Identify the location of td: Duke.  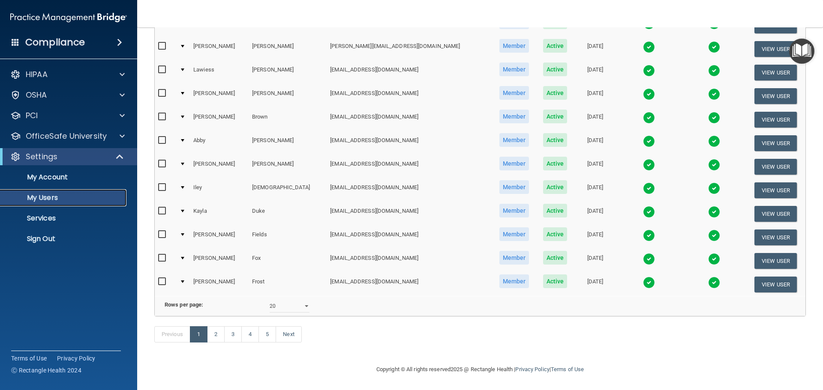
(288, 214).